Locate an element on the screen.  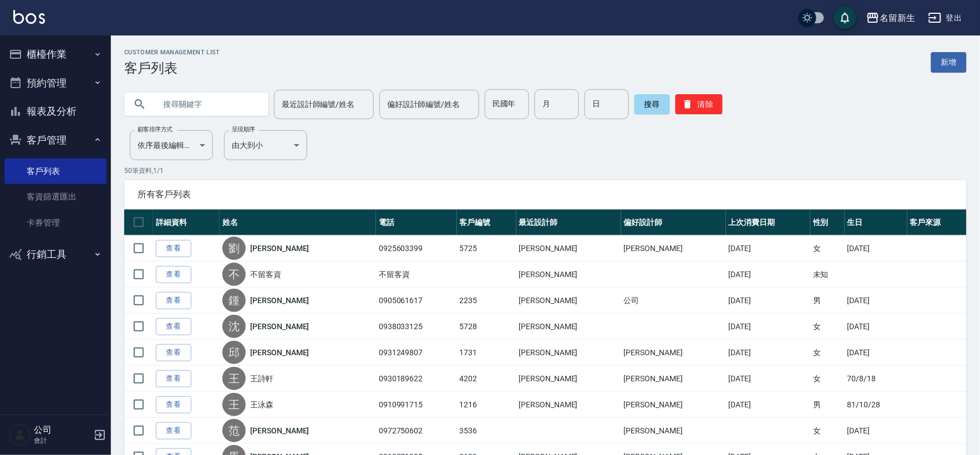
td: 5728 is located at coordinates (486, 327).